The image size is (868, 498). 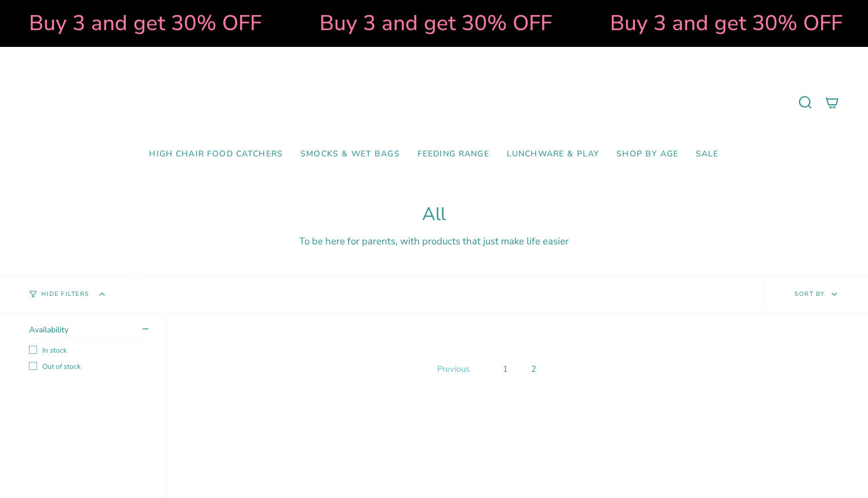 I want to click on div: Smocks & Wet Bags, so click(x=350, y=154).